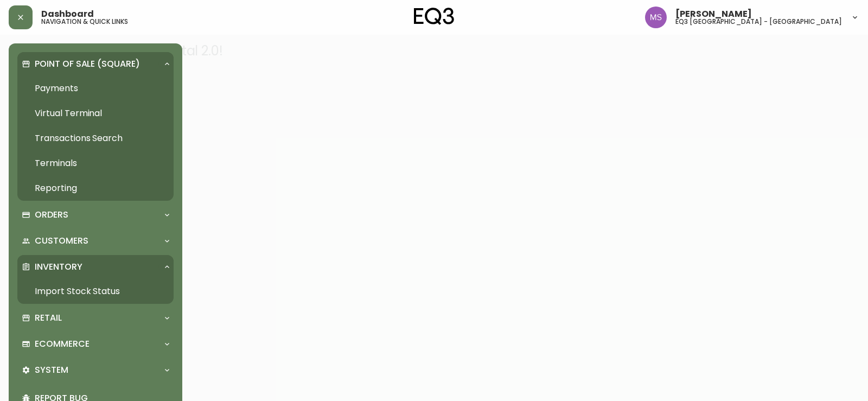 This screenshot has width=868, height=401. Describe the element at coordinates (61, 241) in the screenshot. I see `p: Customers` at that location.